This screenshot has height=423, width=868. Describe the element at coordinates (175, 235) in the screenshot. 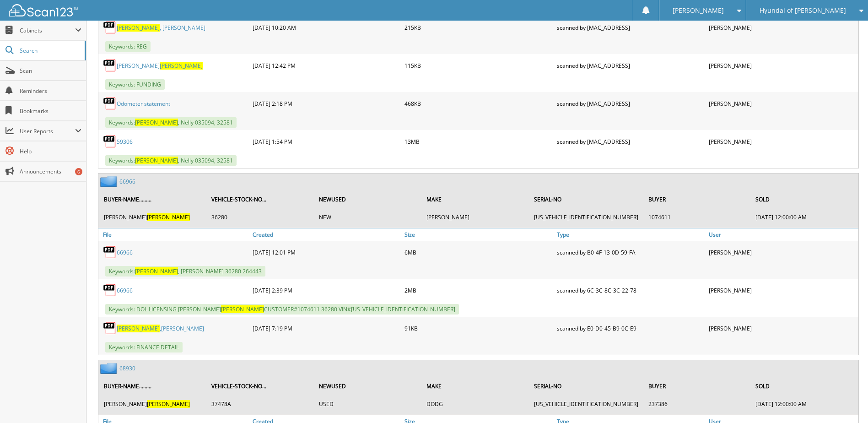

I see `a: File` at that location.